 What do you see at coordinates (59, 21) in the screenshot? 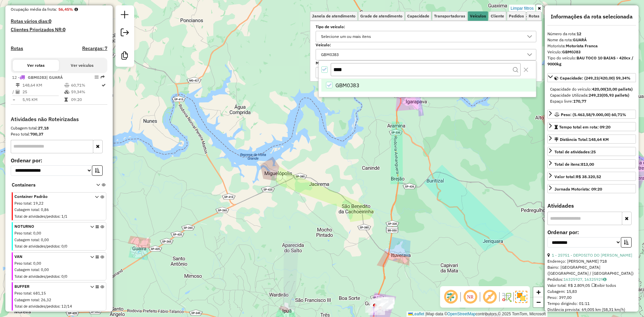
I see `h4: Rotas vários dias:` at bounding box center [59, 21].